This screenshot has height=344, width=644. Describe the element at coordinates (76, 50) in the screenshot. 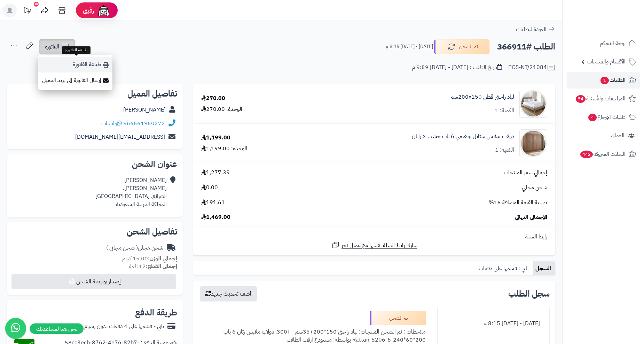

I see `div: طباعة الفاتورة` at that location.